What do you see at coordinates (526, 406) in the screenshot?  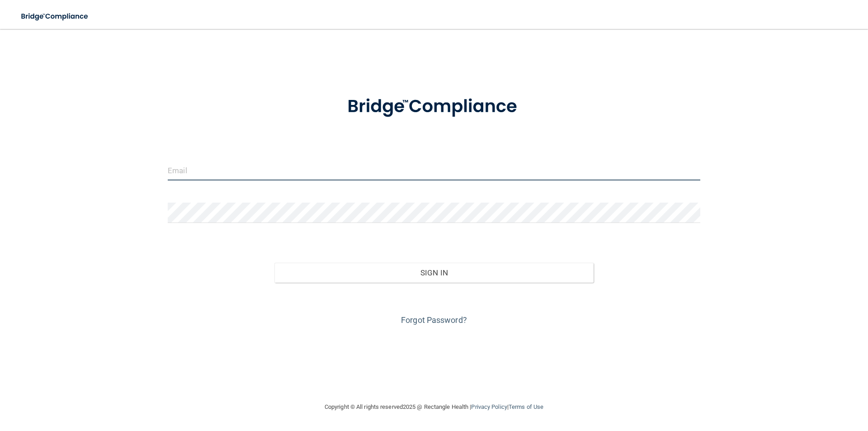 I see `a: Terms of Use` at bounding box center [526, 406].